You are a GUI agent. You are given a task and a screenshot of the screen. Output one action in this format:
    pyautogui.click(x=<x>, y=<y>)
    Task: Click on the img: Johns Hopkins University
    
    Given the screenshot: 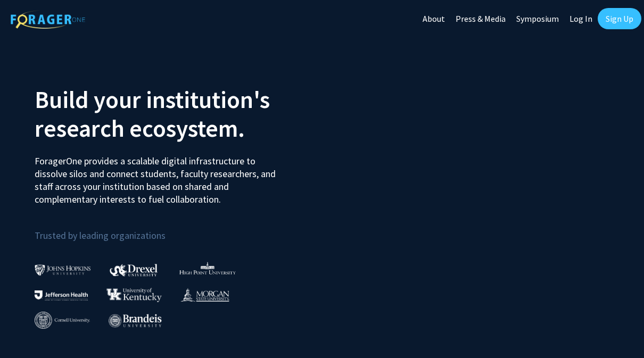 What is the action you would take?
    pyautogui.click(x=63, y=270)
    